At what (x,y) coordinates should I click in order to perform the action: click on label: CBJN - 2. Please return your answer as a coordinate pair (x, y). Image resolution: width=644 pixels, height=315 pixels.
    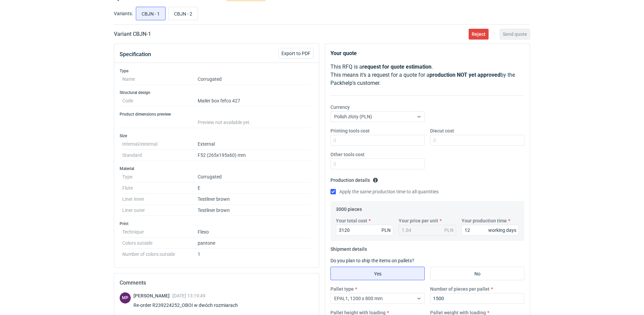
    Looking at the image, I should click on (183, 14).